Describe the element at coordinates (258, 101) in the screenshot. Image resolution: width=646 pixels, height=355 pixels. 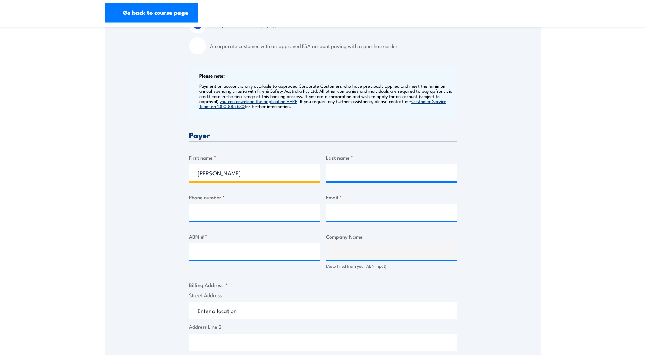
I see `a: you can download the application HERE` at that location.